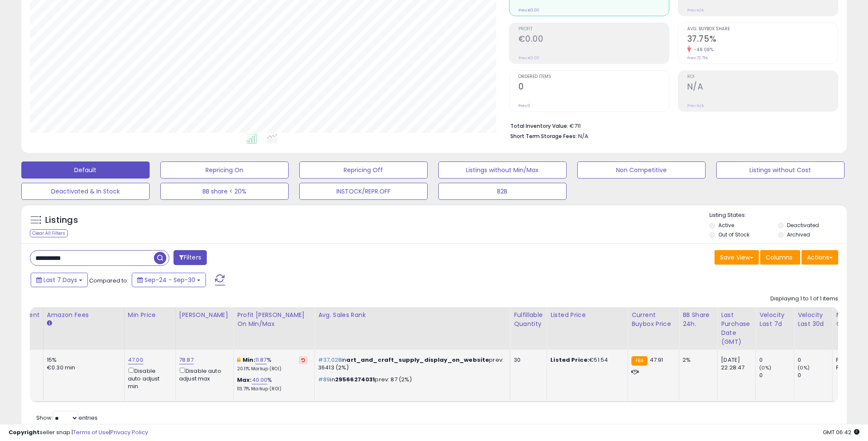  What do you see at coordinates (841, 432) in the screenshot?
I see `span: 2025-10-8 06:42 GMT` at bounding box center [841, 432].